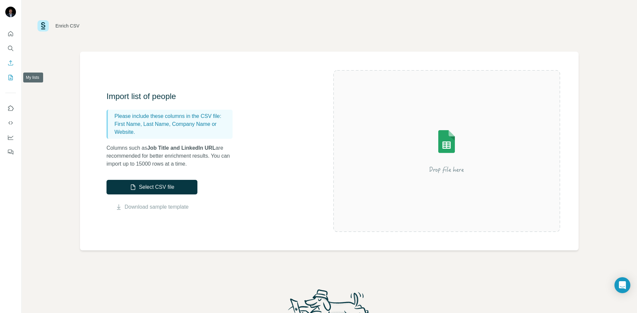 The height and width of the screenshot is (313, 637). Describe the element at coordinates (11, 34) in the screenshot. I see `button: Quick start` at that location.